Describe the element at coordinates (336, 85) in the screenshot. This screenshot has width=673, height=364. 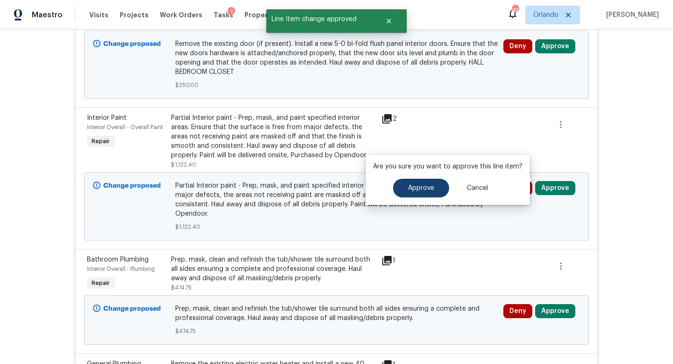
I see `span: $250.00` at that location.